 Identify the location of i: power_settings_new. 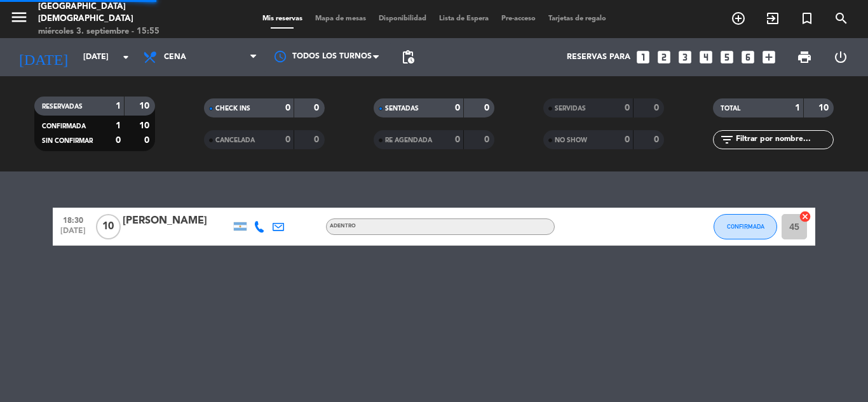
(841, 57).